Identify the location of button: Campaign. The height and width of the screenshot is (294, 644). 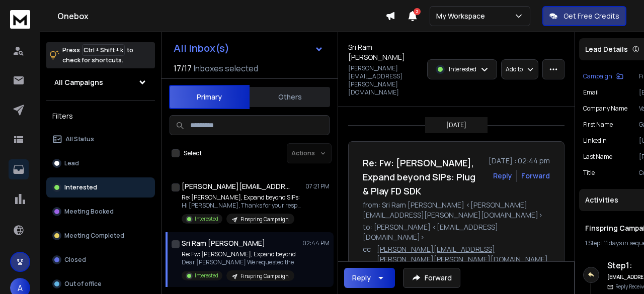
(603, 77).